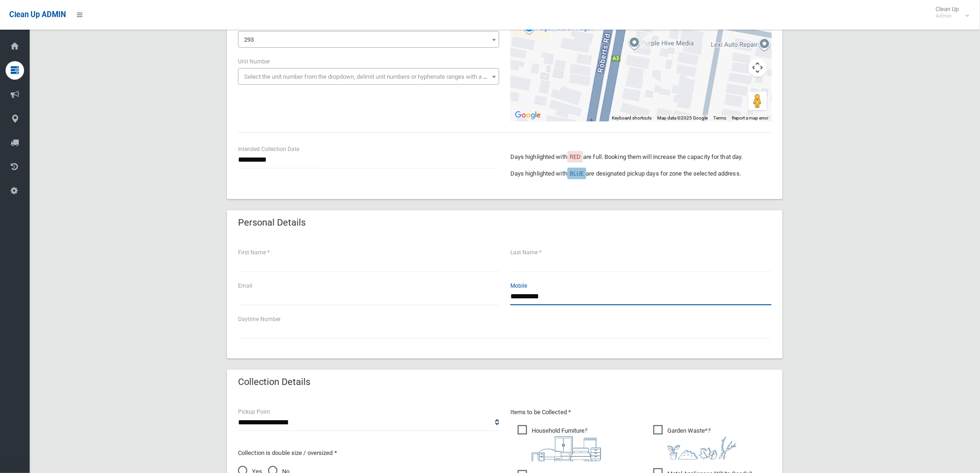 The width and height of the screenshot is (980, 473). Describe the element at coordinates (702, 448) in the screenshot. I see `img: 4fd8a5c772b2c999c83690221e5242e0.png` at that location.